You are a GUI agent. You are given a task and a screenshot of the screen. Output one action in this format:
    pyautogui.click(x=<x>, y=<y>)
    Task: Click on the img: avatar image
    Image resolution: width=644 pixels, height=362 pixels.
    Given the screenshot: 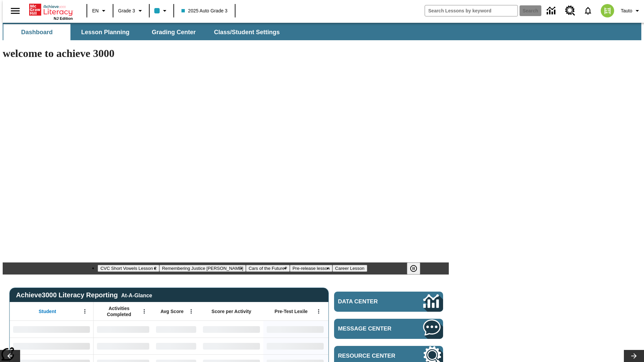 What is the action you would take?
    pyautogui.click(x=607, y=11)
    